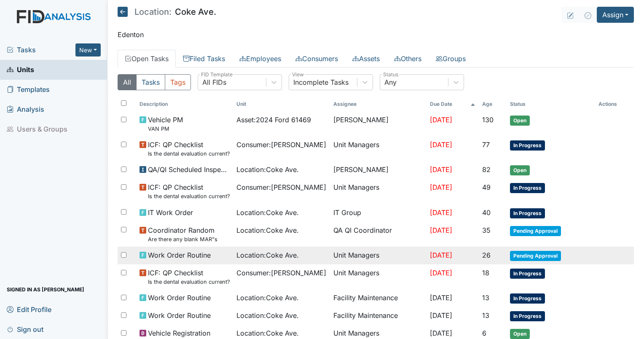 The image size is (644, 339). Describe the element at coordinates (274, 119) in the screenshot. I see `span: Asset : 2024 Ford 61469` at that location.